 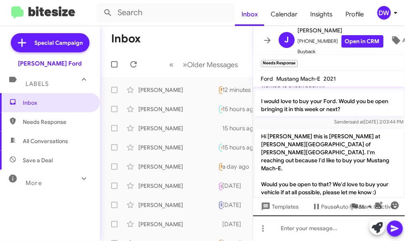 What do you see at coordinates (211, 64) in the screenshot?
I see `button: Next` at bounding box center [211, 64].